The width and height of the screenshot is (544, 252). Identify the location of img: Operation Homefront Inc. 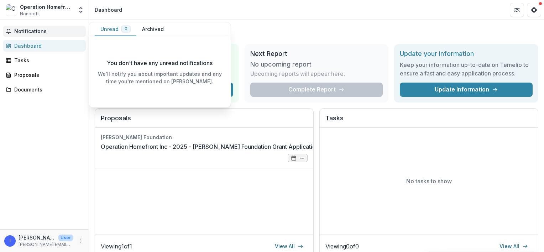
(11, 10).